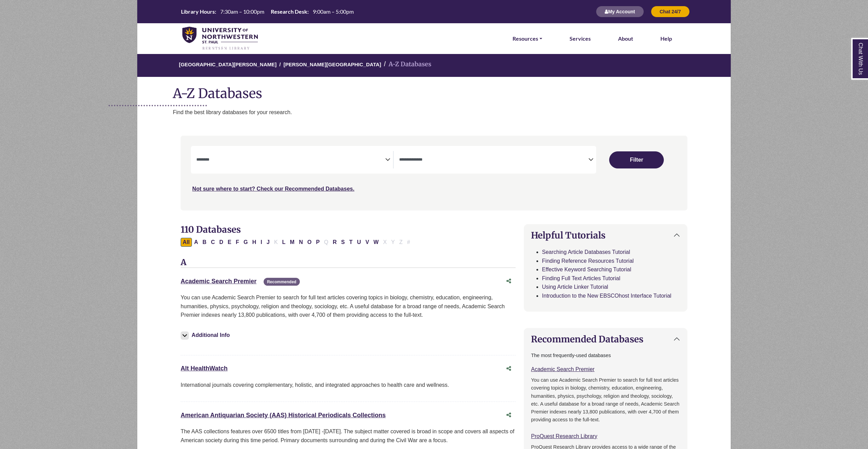 This screenshot has height=449, width=868. I want to click on p: The most frequently-used databases, so click(605, 356).